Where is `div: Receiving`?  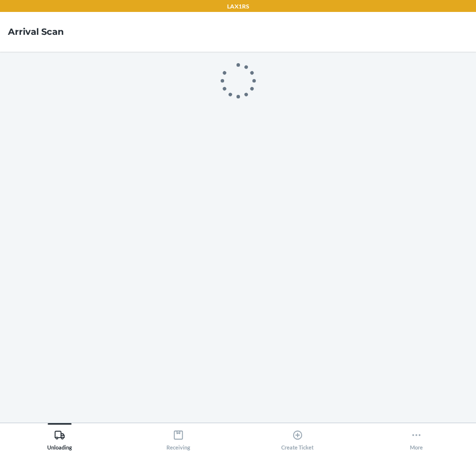 div: Receiving is located at coordinates (178, 438).